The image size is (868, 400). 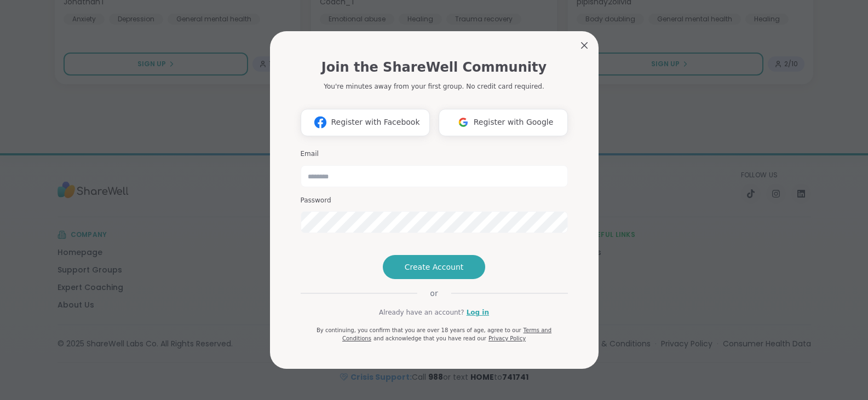 I want to click on span: Create Account, so click(x=434, y=267).